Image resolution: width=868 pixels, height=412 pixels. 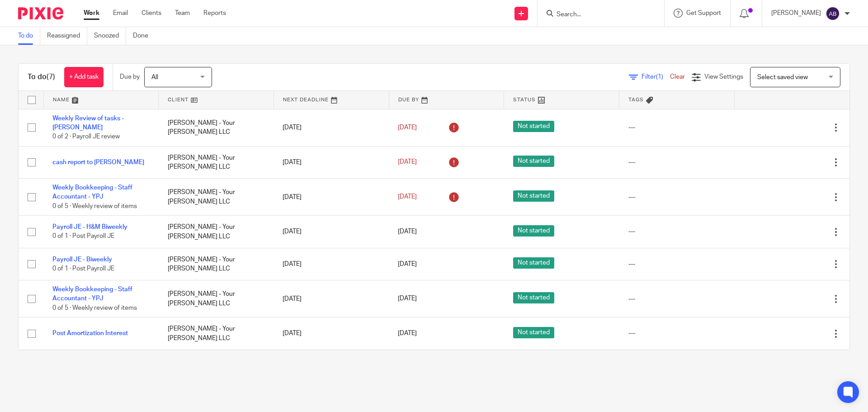 What do you see at coordinates (214, 13) in the screenshot?
I see `a: Reports` at bounding box center [214, 13].